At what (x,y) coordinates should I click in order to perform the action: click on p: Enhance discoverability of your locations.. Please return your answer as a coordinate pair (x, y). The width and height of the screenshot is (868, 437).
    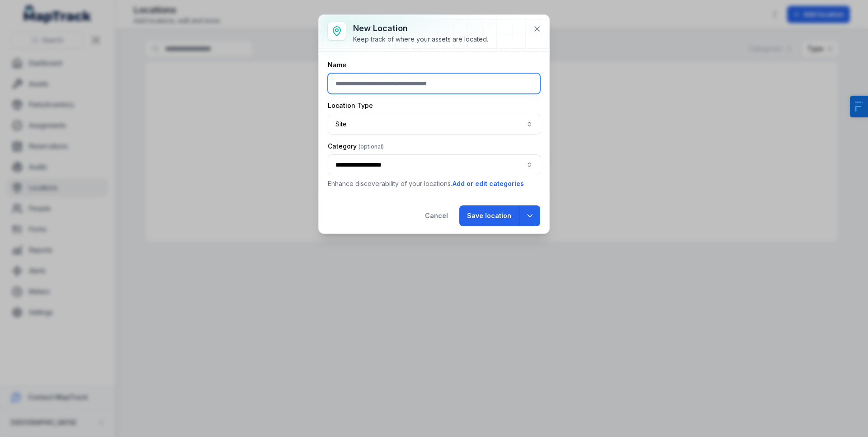
    Looking at the image, I should click on (434, 184).